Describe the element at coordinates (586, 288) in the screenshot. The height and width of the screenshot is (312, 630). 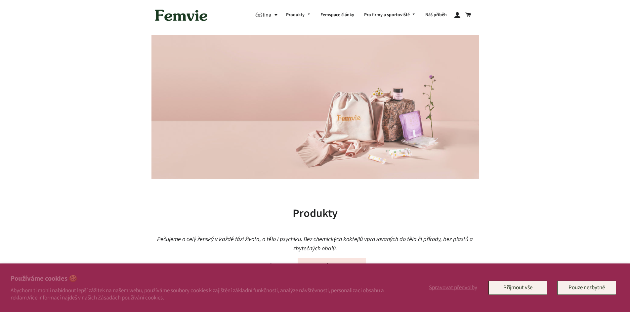
I see `button: Pouze nezbytné` at that location.